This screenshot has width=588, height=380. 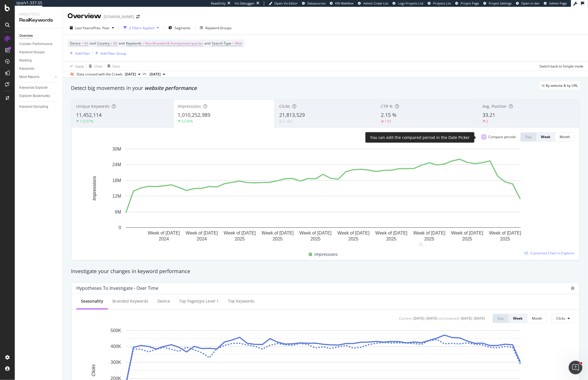 I want to click on button: Add Filter Group, so click(x=110, y=53).